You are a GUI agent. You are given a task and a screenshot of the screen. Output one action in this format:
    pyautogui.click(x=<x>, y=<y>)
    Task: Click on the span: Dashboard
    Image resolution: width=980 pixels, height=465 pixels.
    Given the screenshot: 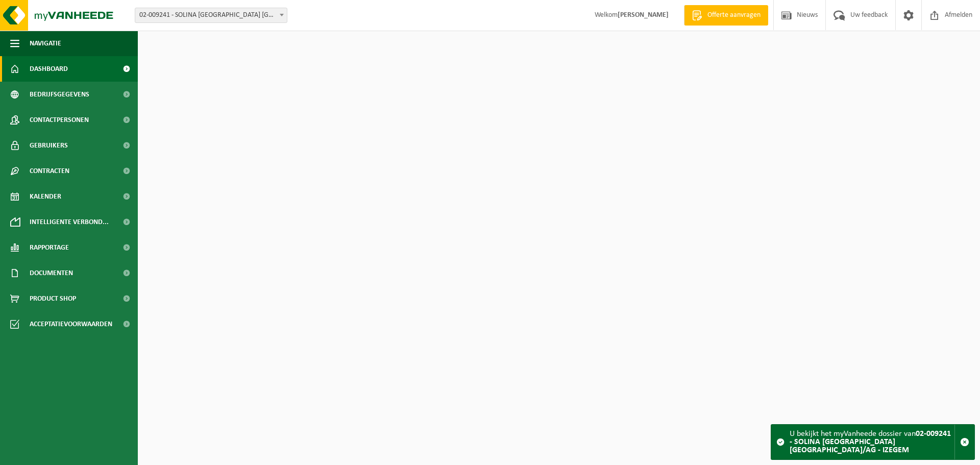 What is the action you would take?
    pyautogui.click(x=48, y=69)
    